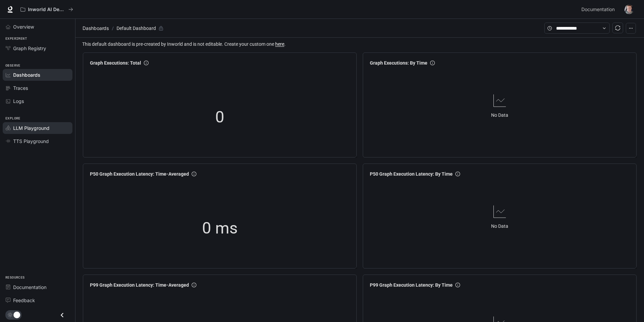  I want to click on img: User avatar, so click(629, 10).